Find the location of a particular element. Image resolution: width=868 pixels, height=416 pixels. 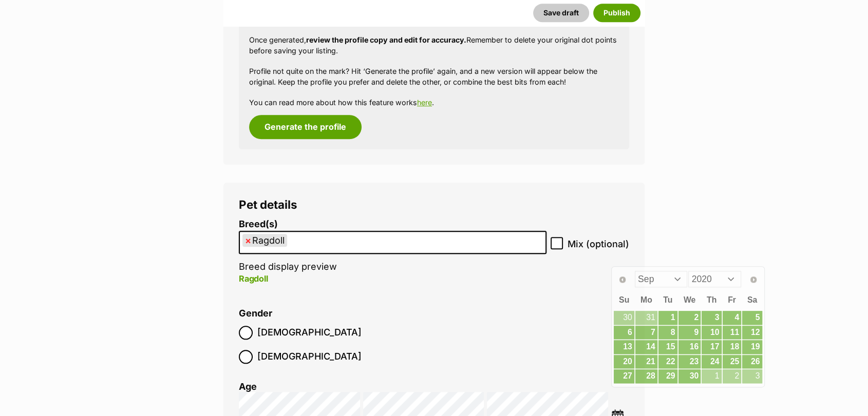

a: 22 is located at coordinates (667, 362).